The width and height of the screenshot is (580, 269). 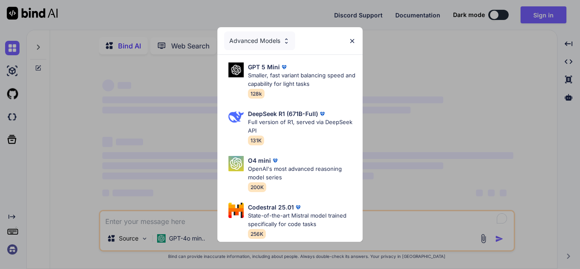 What do you see at coordinates (302, 173) in the screenshot?
I see `p: OpenAI's most advanced reasoning model series` at bounding box center [302, 173].